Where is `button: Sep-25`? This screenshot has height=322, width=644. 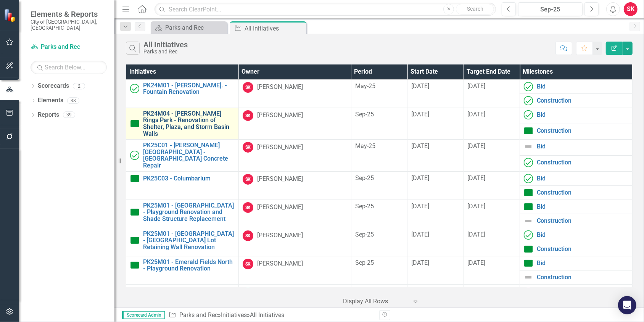
button: Sep-25 is located at coordinates (550, 9).